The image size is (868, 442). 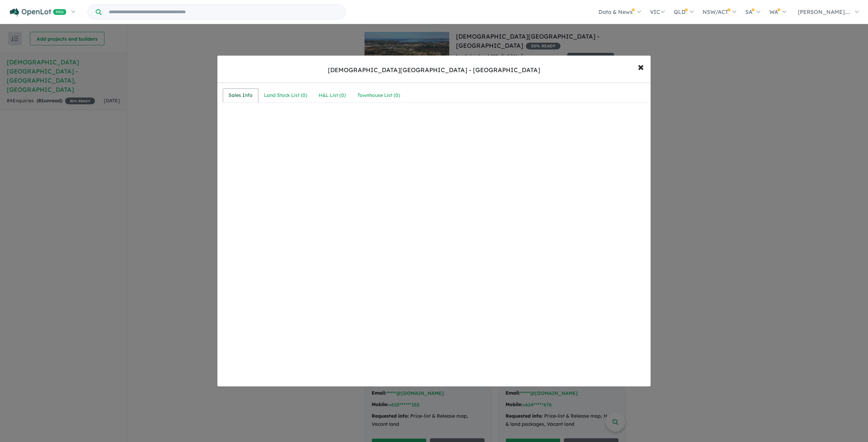 I want to click on div: Sales Info, so click(x=241, y=95).